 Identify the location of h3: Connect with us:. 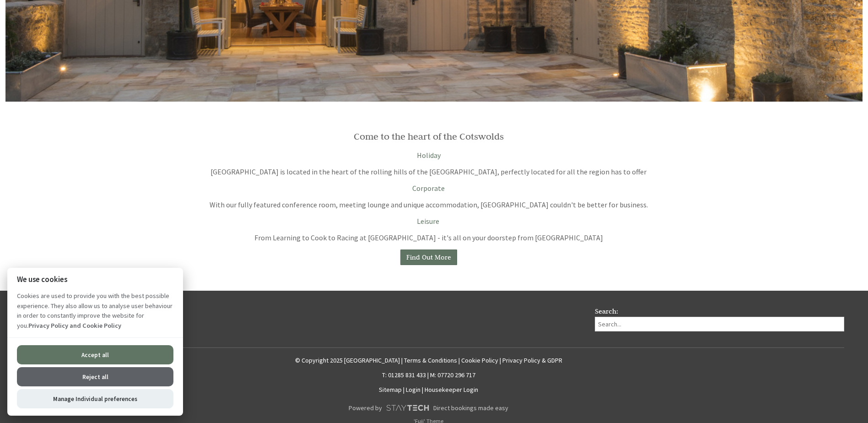
(295, 314).